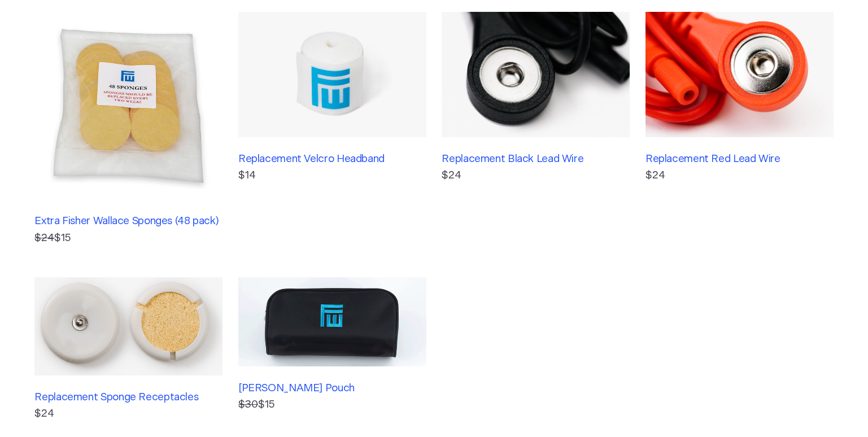 The height and width of the screenshot is (437, 868). I want to click on img: Replacement Red Lead Wire, so click(740, 74).